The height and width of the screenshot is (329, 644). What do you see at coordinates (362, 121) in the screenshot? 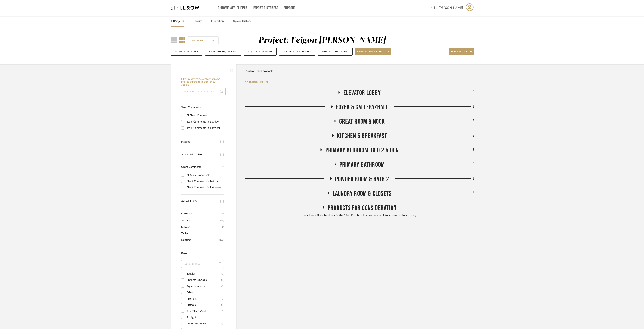
I see `span: GREAT ROOM & NOOK` at bounding box center [362, 121].